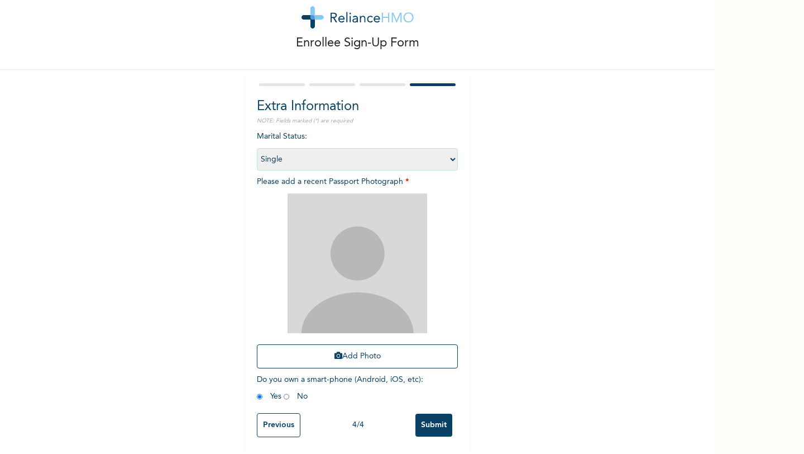  What do you see at coordinates (358, 147) in the screenshot?
I see `span: Marital Status :` at bounding box center [358, 147].